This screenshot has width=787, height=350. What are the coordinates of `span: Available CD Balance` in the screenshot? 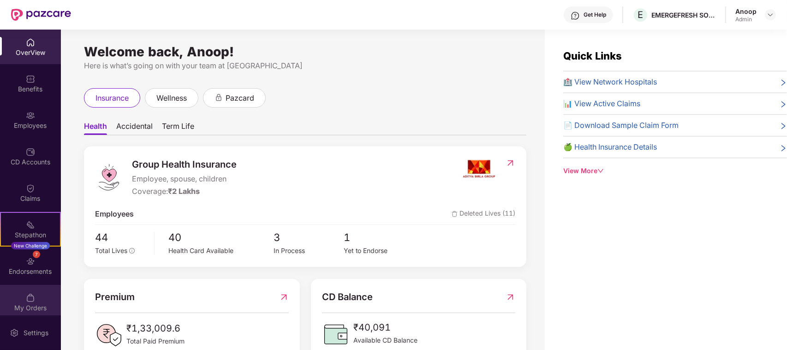 It's located at (385, 340).